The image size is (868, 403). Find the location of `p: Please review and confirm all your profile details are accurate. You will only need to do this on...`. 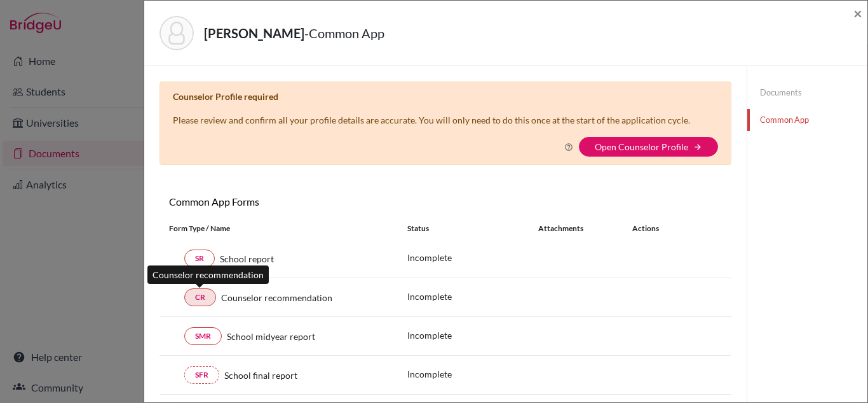

p: Please review and confirm all your profile details are accurate. You will only need to do this on... is located at coordinates (431, 120).